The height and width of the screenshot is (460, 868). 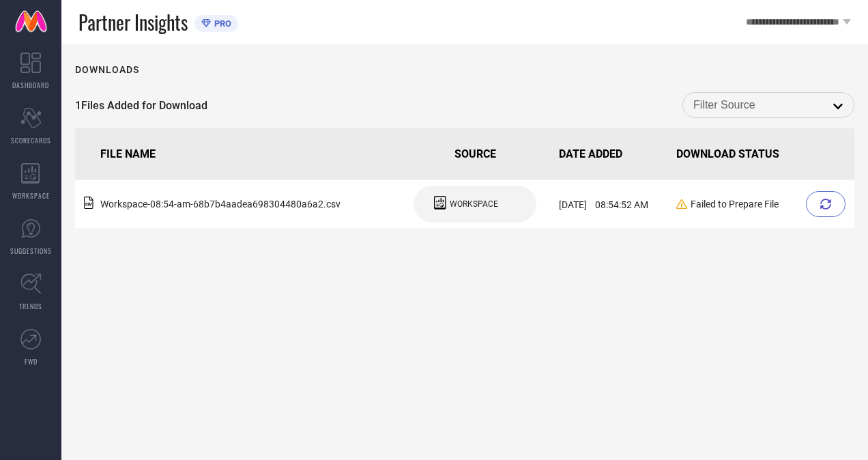 What do you see at coordinates (141, 105) in the screenshot?
I see `span: 1 Files Added for Download` at bounding box center [141, 105].